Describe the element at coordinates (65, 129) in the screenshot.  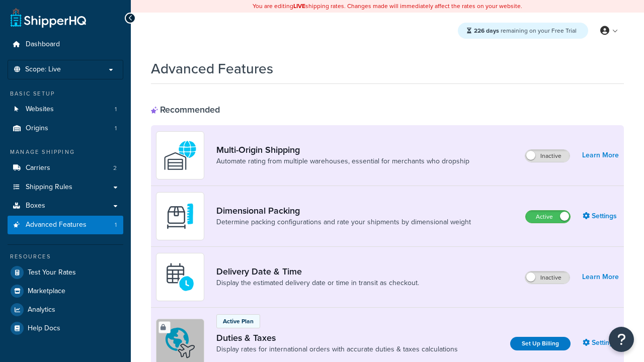
I see `a: Origins1` at that location.